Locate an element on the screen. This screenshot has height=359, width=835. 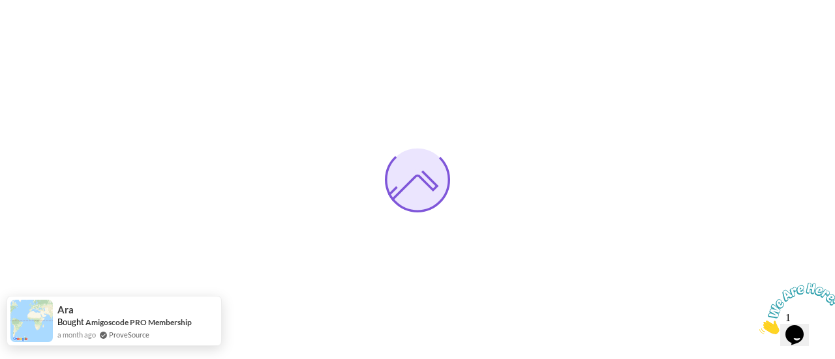
span: a month ago is located at coordinates (76, 335).